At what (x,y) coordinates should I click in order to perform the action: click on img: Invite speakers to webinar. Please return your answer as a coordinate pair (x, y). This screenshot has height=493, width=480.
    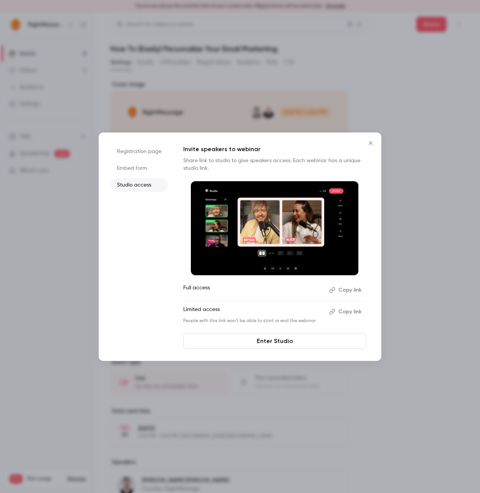
    Looking at the image, I should click on (275, 229).